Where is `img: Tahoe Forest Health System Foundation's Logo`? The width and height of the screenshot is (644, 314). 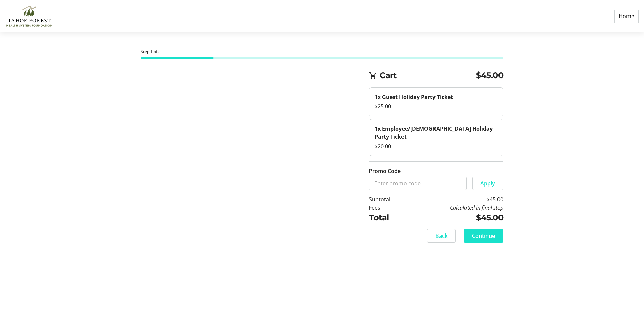 img: Tahoe Forest Health System Foundation's Logo is located at coordinates (29, 16).